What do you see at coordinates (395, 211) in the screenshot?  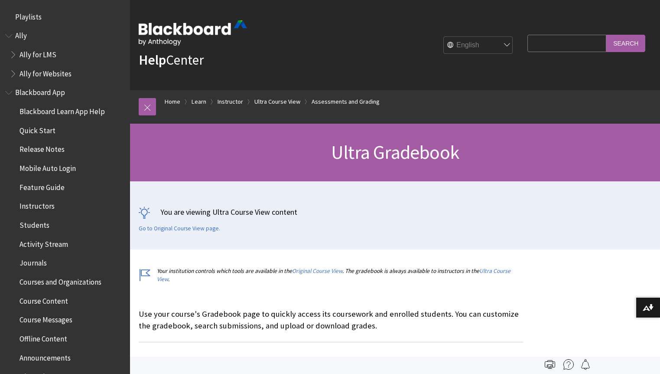 I see `p: You are viewing Ultra Course View content` at bounding box center [395, 211].